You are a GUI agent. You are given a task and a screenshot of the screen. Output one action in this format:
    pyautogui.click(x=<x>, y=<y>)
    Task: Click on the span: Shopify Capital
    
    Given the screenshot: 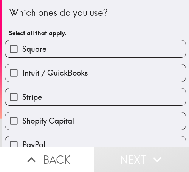 What is the action you would take?
    pyautogui.click(x=48, y=121)
    